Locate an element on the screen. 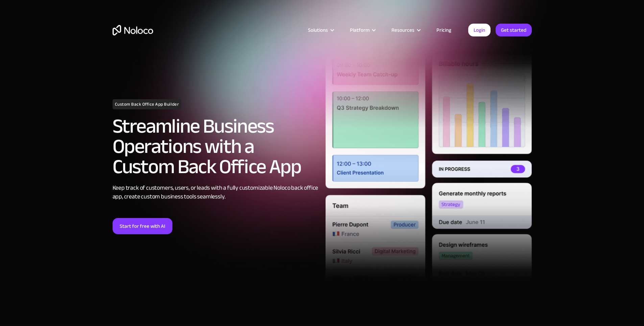 The height and width of the screenshot is (326, 644). div: Keep track of customers, users, or leads with a fully customizable Noloco back office app, create... is located at coordinates (216, 192).